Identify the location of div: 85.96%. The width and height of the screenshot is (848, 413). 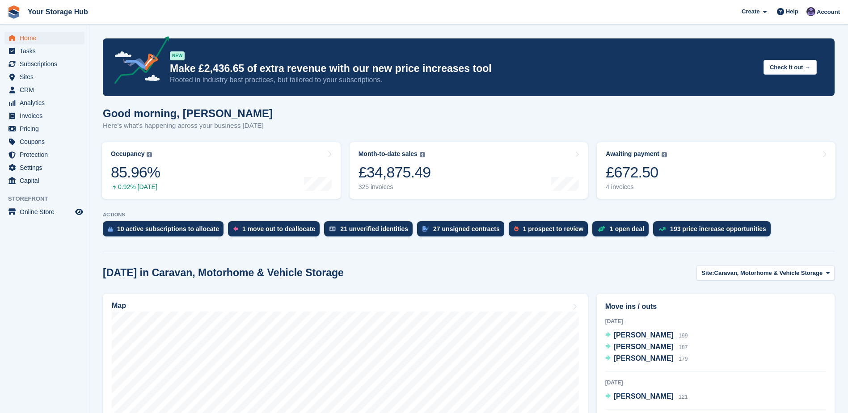
(135, 172).